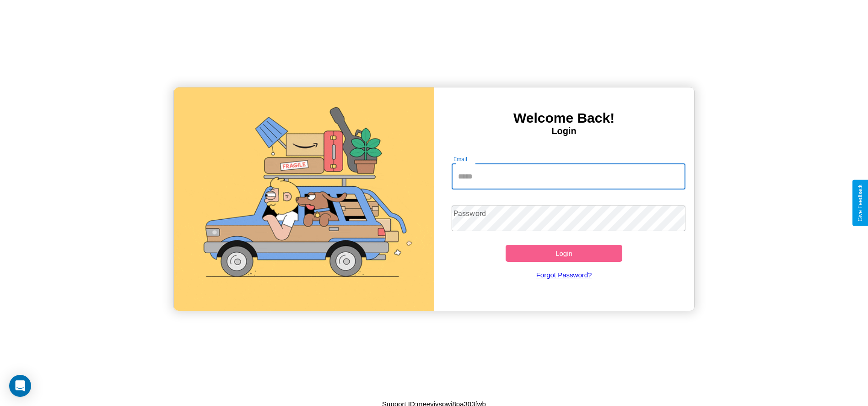 The height and width of the screenshot is (406, 868). Describe the element at coordinates (564, 253) in the screenshot. I see `button: Login` at that location.